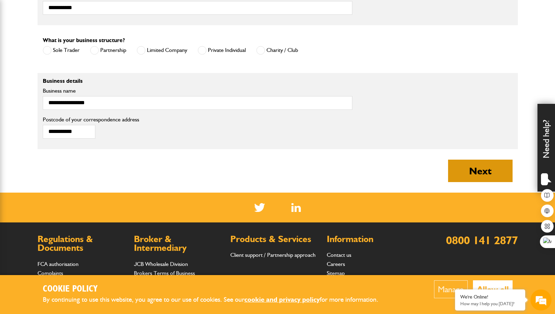 This screenshot has height=314, width=555. I want to click on img: d_20077148190_company_1631870298795_20077148190, so click(21, 44).